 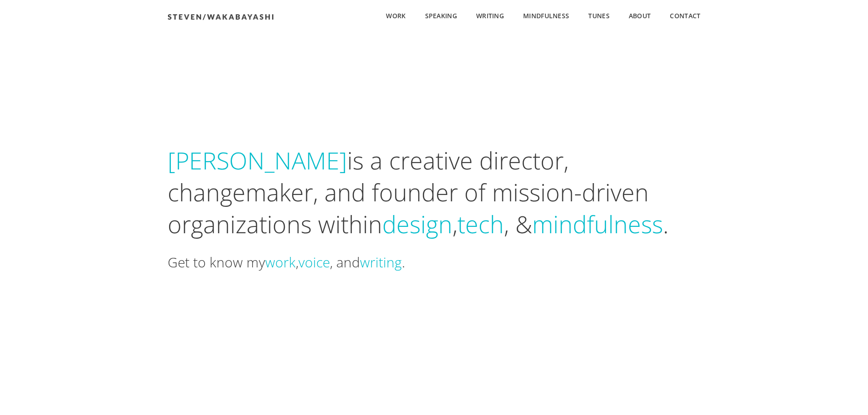 What do you see at coordinates (640, 16) in the screenshot?
I see `span: About` at bounding box center [640, 16].